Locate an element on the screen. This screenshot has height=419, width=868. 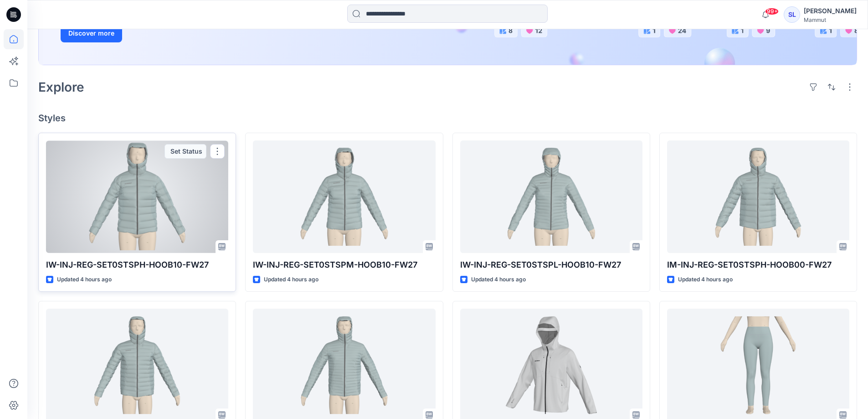
a: IW-INJ-REG-SET0STSPH-HOOB10-FW27 is located at coordinates (137, 197).